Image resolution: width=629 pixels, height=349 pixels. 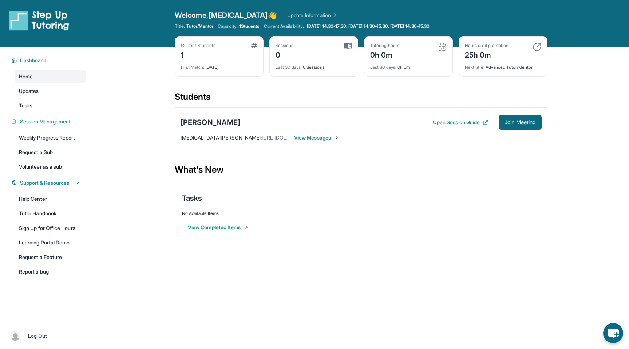 What do you see at coordinates (317, 138) in the screenshot?
I see `span: View Messages` at bounding box center [317, 138].